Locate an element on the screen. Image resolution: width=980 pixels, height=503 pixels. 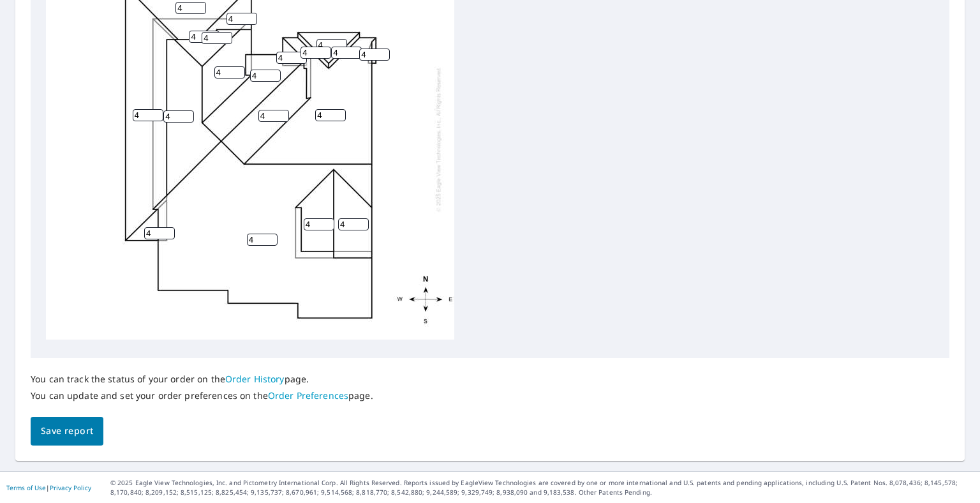
a: Order History is located at coordinates (254, 379).